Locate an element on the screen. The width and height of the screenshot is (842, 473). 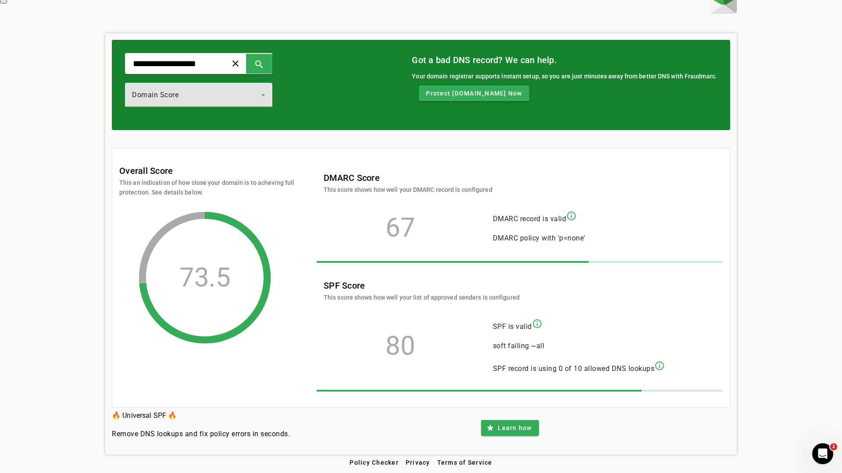
button: Learn how is located at coordinates (509, 428).